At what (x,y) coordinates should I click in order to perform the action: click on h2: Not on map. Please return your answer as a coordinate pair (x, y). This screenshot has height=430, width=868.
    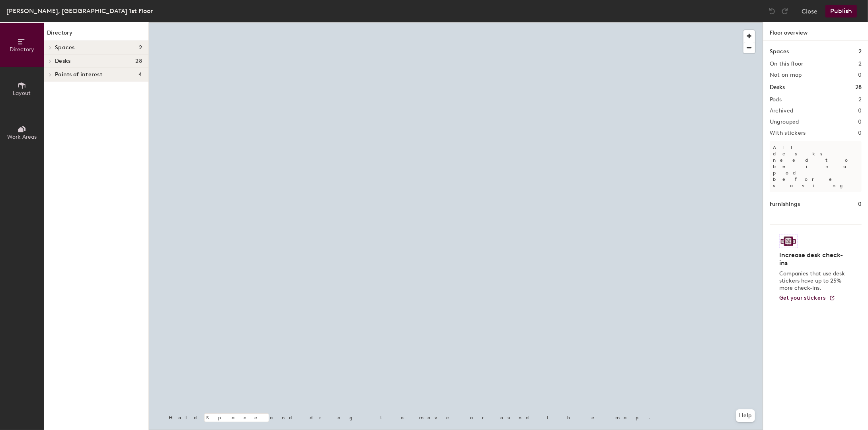
    Looking at the image, I should click on (785, 75).